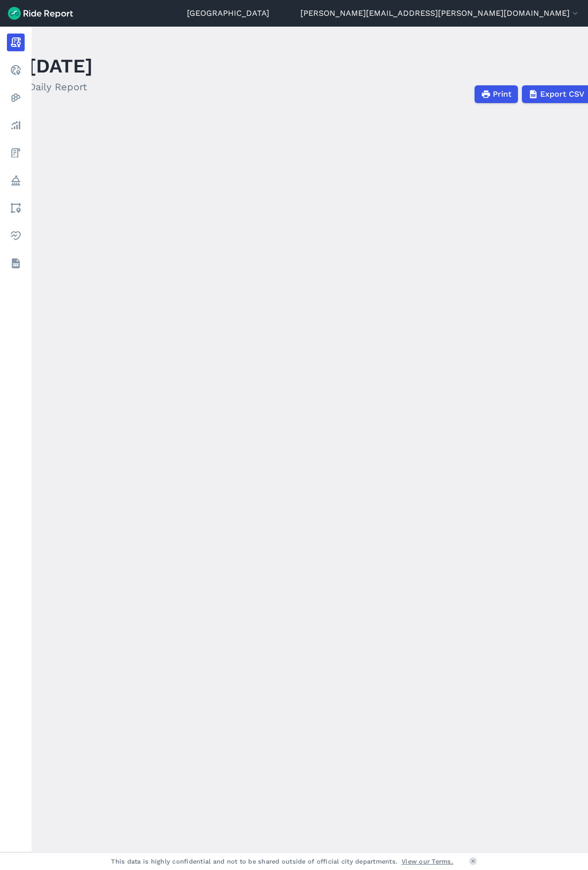 This screenshot has width=588, height=870. What do you see at coordinates (16, 208) in the screenshot?
I see `a: Areas` at bounding box center [16, 208].